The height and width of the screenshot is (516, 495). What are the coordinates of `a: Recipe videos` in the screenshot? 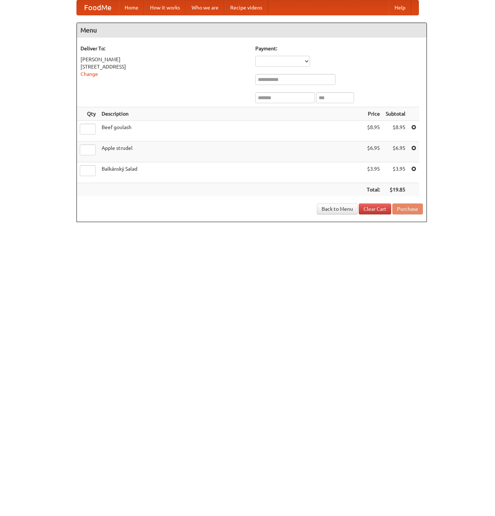 It's located at (246, 8).